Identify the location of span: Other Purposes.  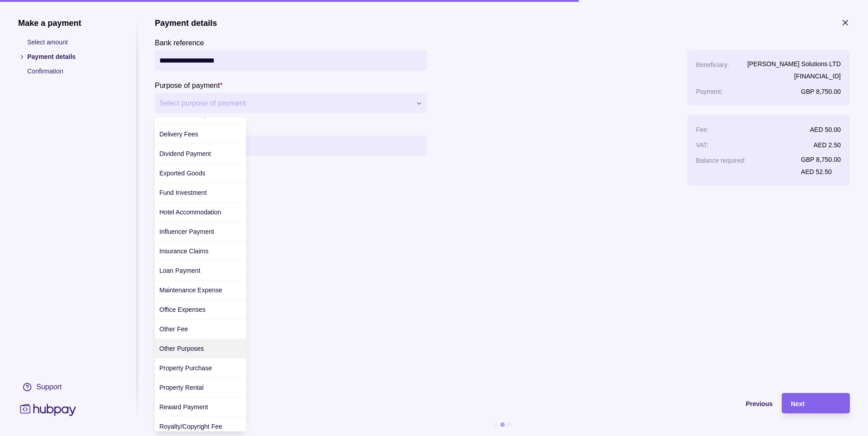
(182, 348).